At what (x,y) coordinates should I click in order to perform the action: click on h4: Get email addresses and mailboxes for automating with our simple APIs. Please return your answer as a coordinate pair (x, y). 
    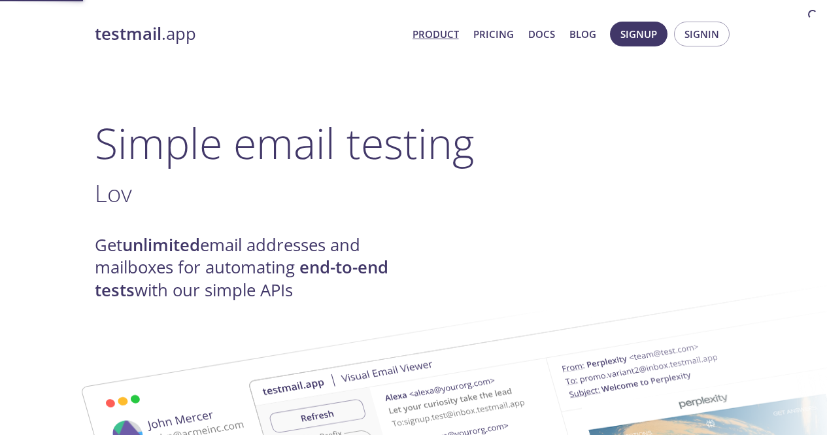
    Looking at the image, I should click on (254, 267).